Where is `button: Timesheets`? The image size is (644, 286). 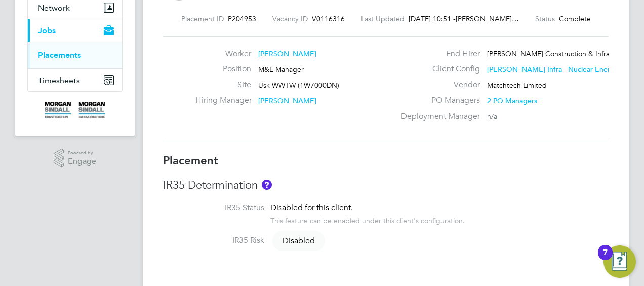
button: Timesheets is located at coordinates (75, 80).